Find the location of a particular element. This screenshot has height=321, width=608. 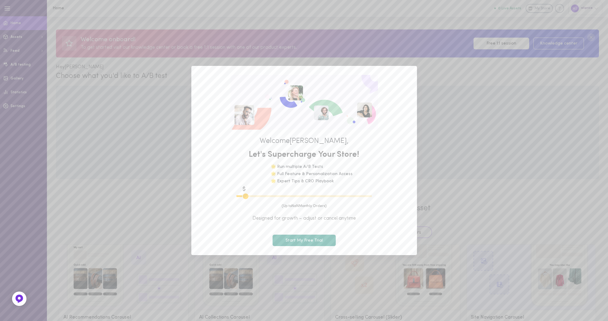

div: 🌟 Run multiple A/B Tests is located at coordinates (311, 167).